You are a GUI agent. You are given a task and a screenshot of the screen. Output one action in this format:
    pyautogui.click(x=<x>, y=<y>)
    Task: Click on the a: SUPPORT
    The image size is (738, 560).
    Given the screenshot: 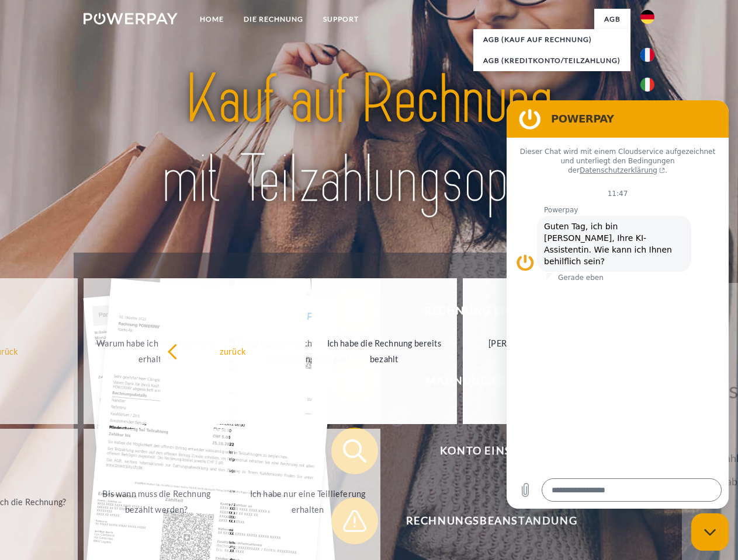 What is the action you would take?
    pyautogui.click(x=341, y=19)
    